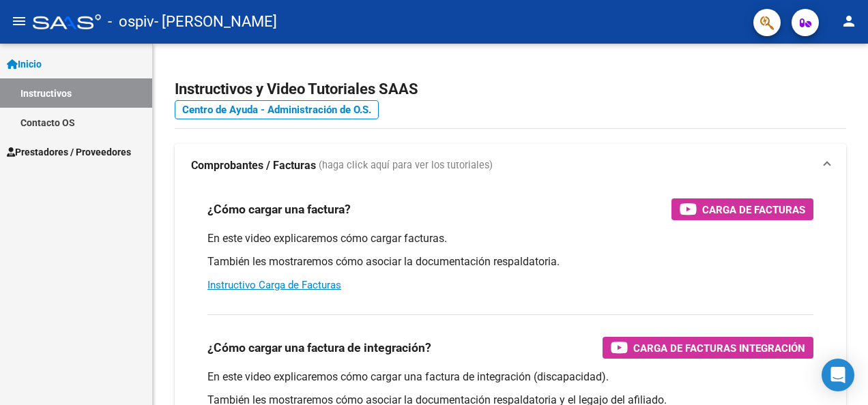 Image resolution: width=868 pixels, height=405 pixels. I want to click on span: (haga click aquí para ver los tutoriales), so click(405, 166).